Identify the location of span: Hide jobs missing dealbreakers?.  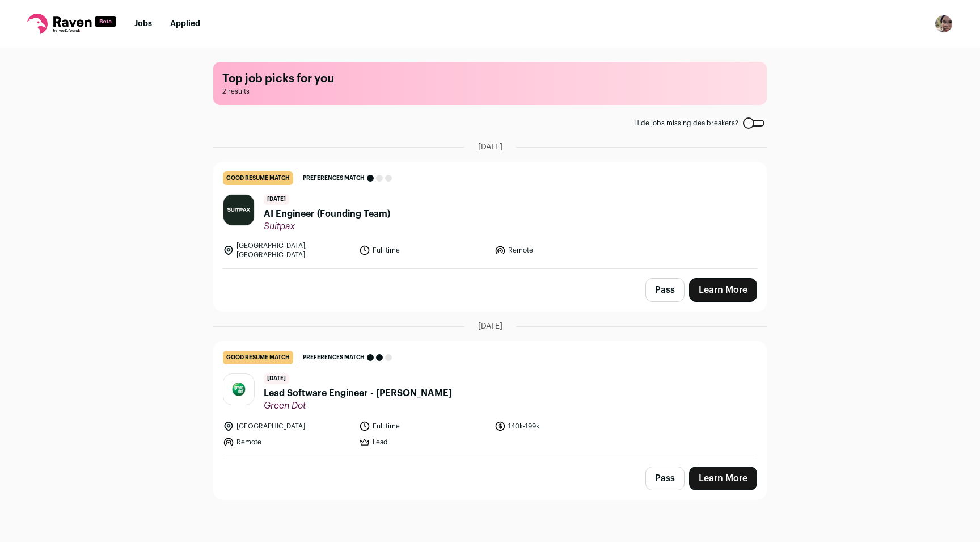
(687, 123).